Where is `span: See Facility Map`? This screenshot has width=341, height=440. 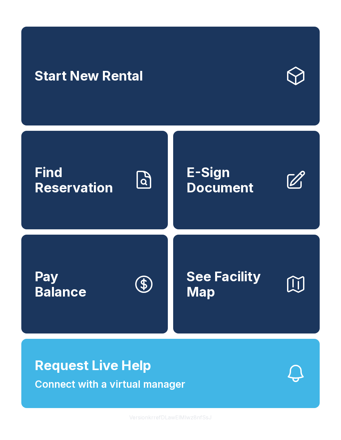
span: See Facility Map is located at coordinates (233, 284).